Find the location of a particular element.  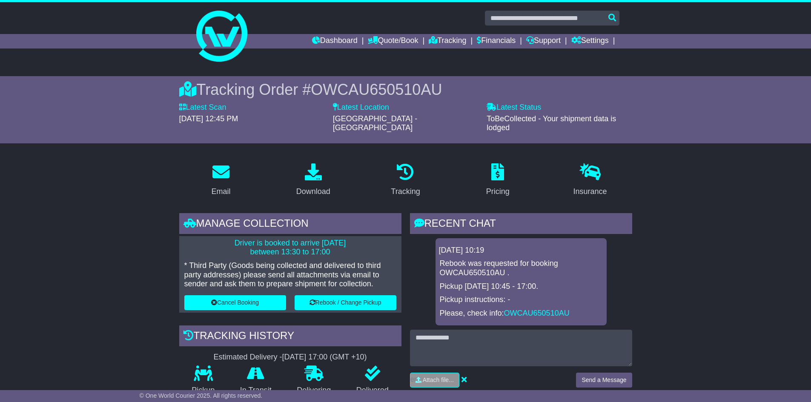

p: In Transit is located at coordinates (256, 391).